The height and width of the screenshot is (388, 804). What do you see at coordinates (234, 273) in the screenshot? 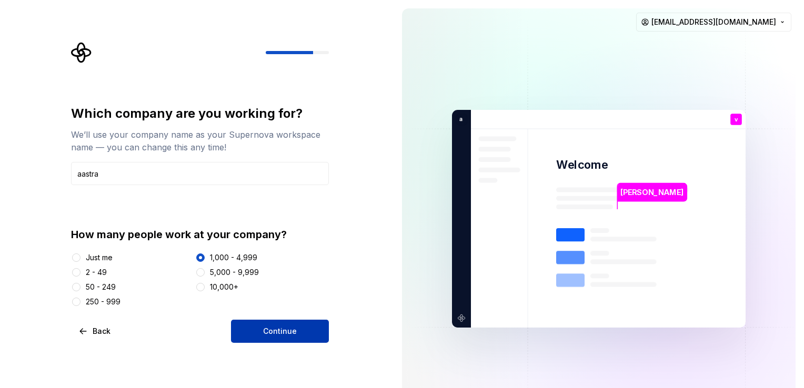
I see `div: 5,000 - 9,999` at bounding box center [234, 273].